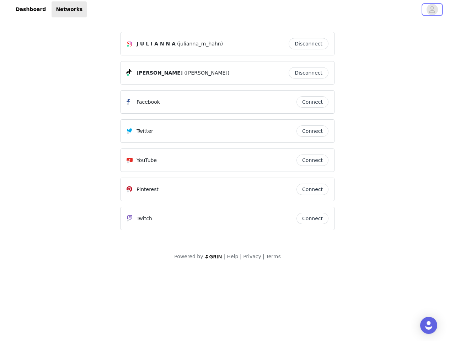  I want to click on p: Facebook, so click(148, 102).